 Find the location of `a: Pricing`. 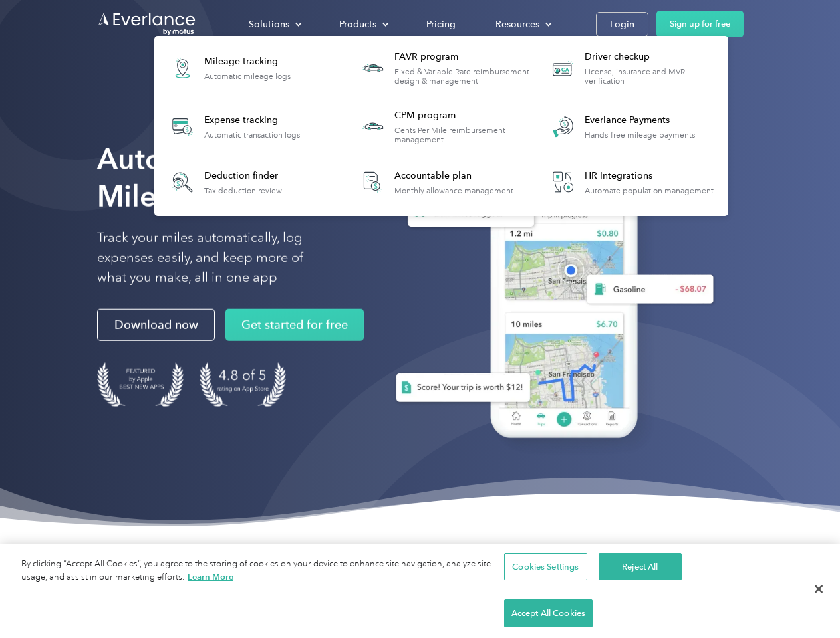

a: Pricing is located at coordinates (441, 24).